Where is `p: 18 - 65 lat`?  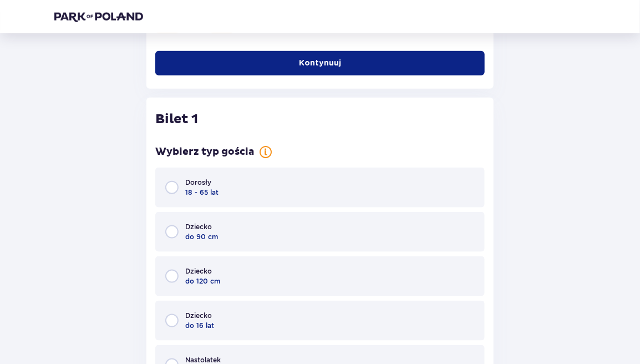 p: 18 - 65 lat is located at coordinates (202, 192).